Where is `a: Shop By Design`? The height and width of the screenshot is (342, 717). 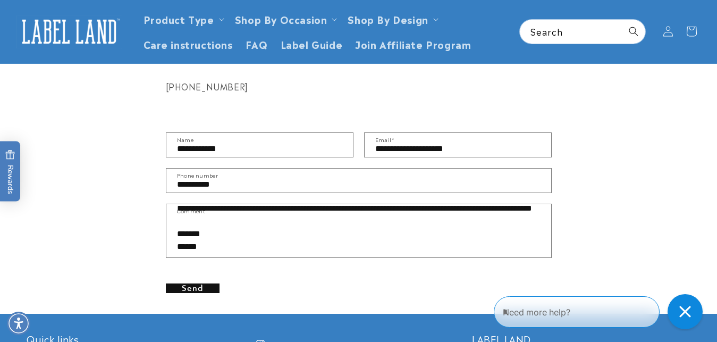
a: Shop By Design is located at coordinates (387, 19).